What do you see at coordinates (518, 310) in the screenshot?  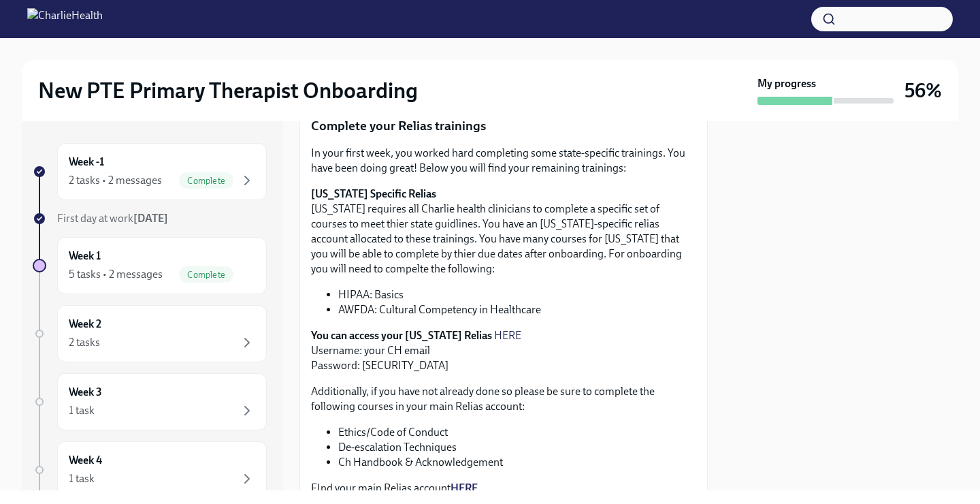 I see `li: AWFDA: Cultural Competency in Healthcare` at bounding box center [518, 310].